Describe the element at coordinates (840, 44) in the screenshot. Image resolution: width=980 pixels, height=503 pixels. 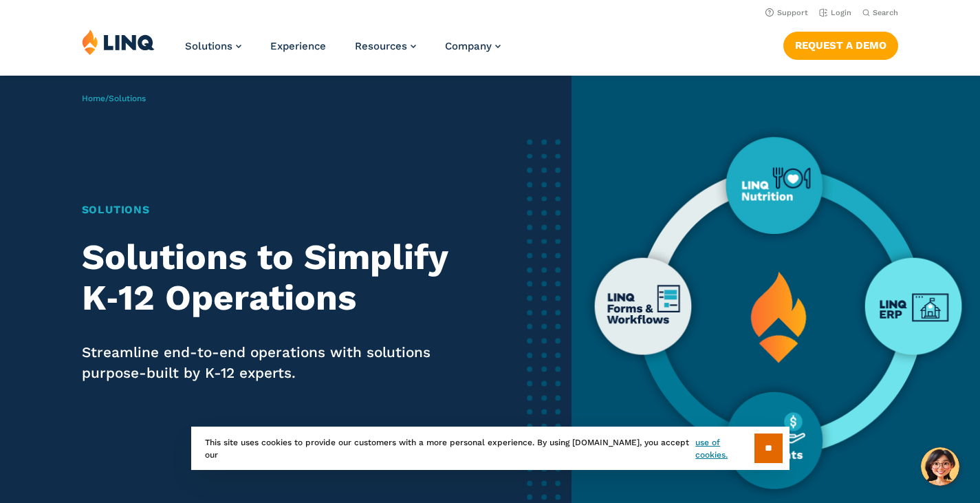
I see `nav: Button Navigation` at that location.